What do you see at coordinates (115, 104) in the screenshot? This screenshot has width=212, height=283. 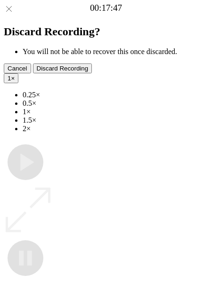 I see `li: 0.5×` at bounding box center [115, 104].